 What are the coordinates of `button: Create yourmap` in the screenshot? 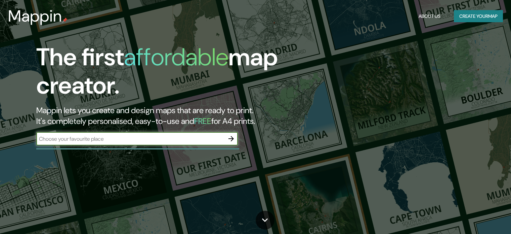 It's located at (479, 16).